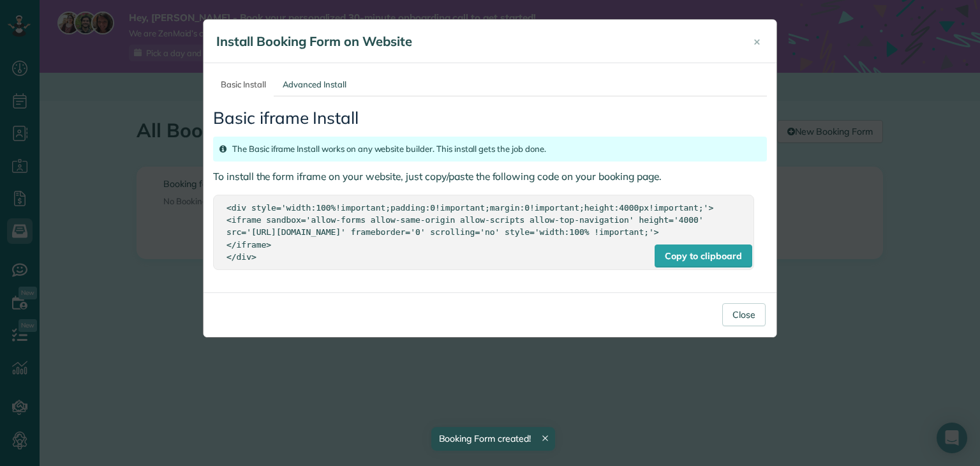 This screenshot has width=980, height=466. Describe the element at coordinates (490, 149) in the screenshot. I see `div: The Basic iframe Install works on any website builder. This install gets the job done.` at that location.